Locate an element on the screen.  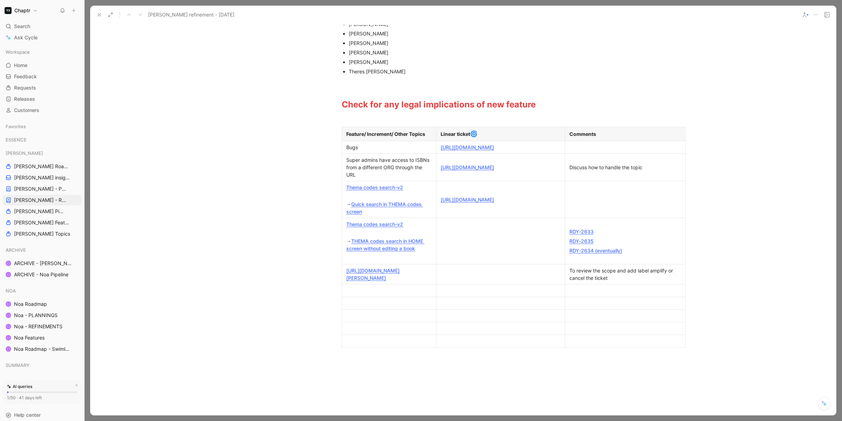
a: Noa Roadmap - Swimlanes is located at coordinates (42, 349).